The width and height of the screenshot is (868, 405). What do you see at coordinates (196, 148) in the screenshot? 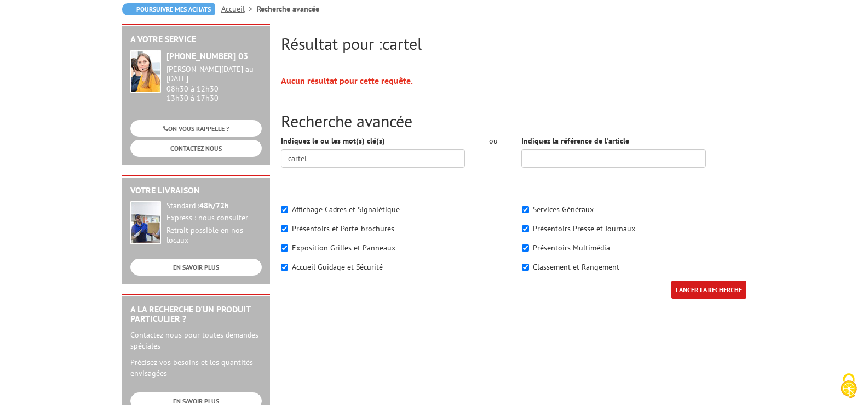
I see `a: CONTACTEZ-NOUS` at bounding box center [196, 148].